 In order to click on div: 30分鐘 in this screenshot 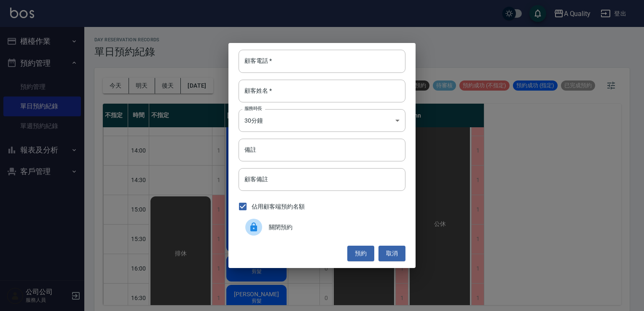, I will do `click(322, 121)`.